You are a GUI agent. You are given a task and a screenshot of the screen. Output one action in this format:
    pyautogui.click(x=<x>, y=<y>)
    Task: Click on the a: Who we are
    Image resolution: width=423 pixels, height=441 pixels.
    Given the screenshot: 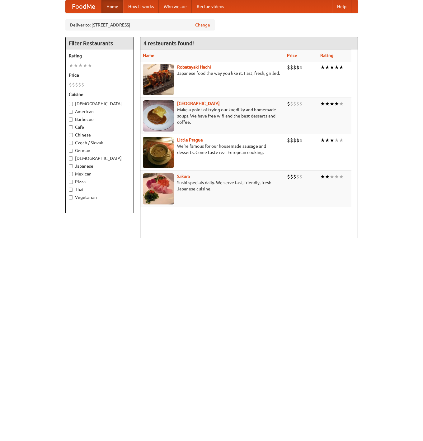 What is the action you would take?
    pyautogui.click(x=175, y=7)
    